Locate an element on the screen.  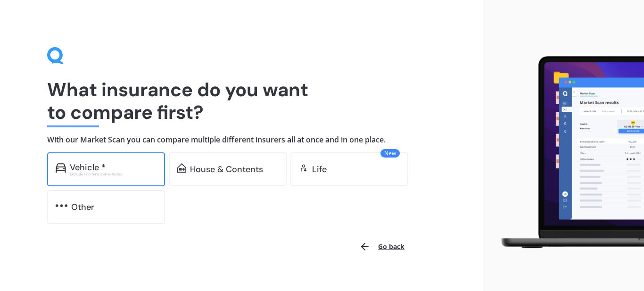
img: life.f720d6a2d7cdcd3ad642.svg is located at coordinates (304, 168).